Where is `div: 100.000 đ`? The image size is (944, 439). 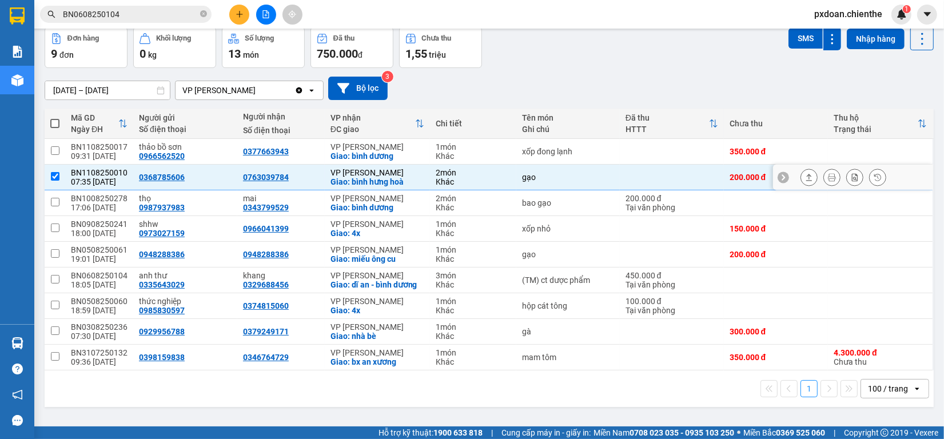
div: 100.000 đ is located at coordinates (672, 301).